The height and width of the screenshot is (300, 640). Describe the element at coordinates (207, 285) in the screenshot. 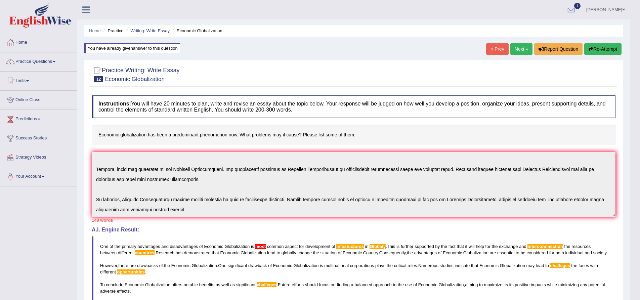

I see `span: benefits` at that location.